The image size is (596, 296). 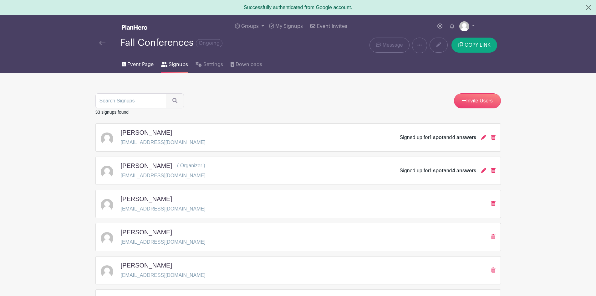 I want to click on span: Ongoing, so click(x=209, y=43).